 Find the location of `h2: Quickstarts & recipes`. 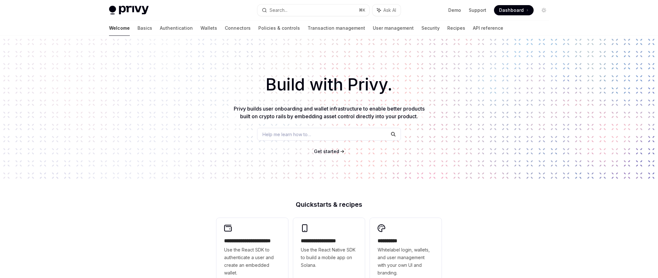

h2: Quickstarts & recipes is located at coordinates (329, 205).